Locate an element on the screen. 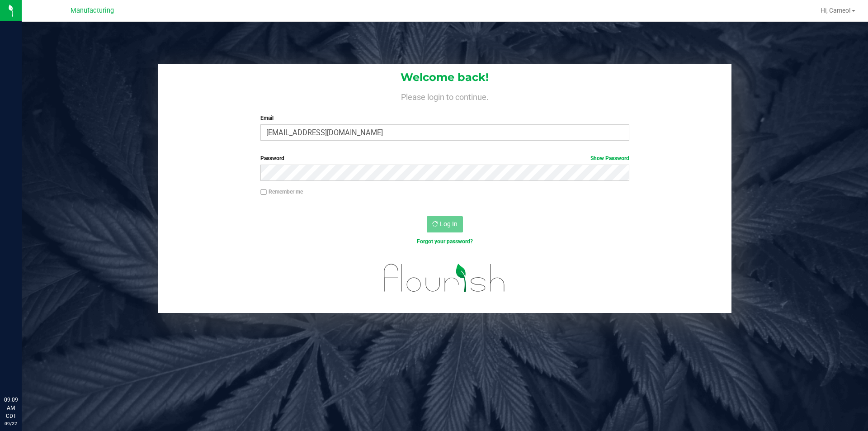 This screenshot has height=431, width=868. span: Log In is located at coordinates (448, 224).